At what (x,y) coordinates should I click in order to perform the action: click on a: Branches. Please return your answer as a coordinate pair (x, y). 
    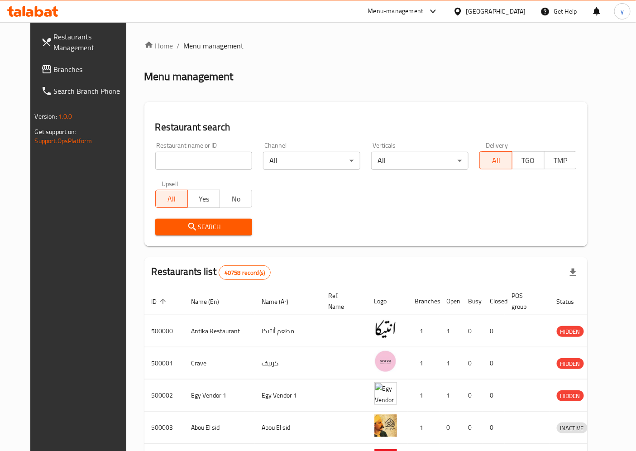
    Looking at the image, I should click on (85, 69).